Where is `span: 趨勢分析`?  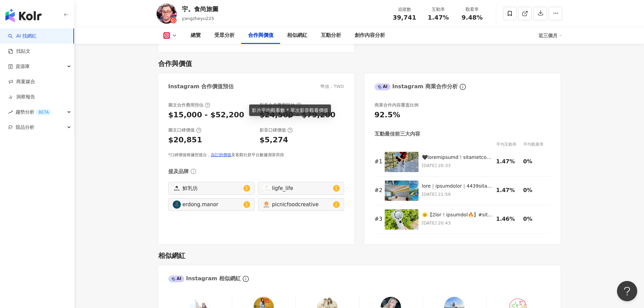 span: 趨勢分析 is located at coordinates (34, 112).